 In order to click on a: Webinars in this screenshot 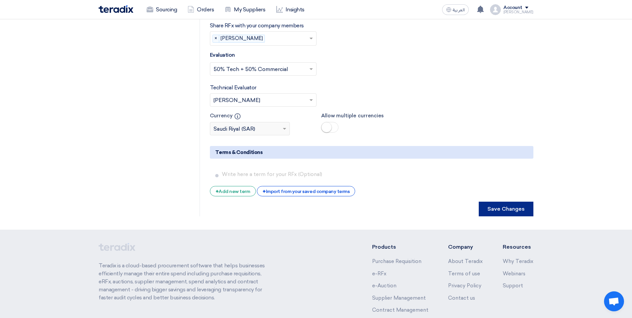, I will do `click(514, 273)`.